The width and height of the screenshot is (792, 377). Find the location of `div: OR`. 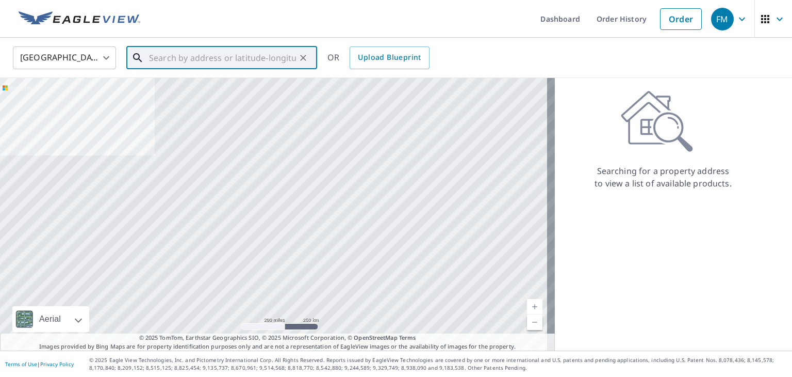

div: OR is located at coordinates (379, 58).